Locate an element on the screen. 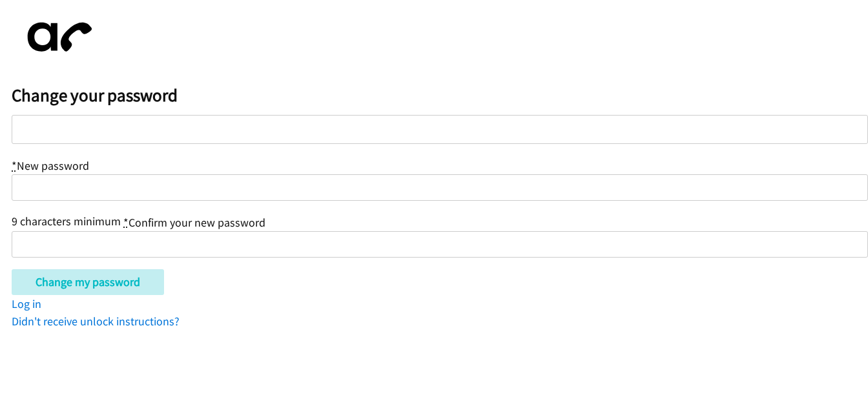 This screenshot has height=408, width=868. h2: Change your password is located at coordinates (440, 96).